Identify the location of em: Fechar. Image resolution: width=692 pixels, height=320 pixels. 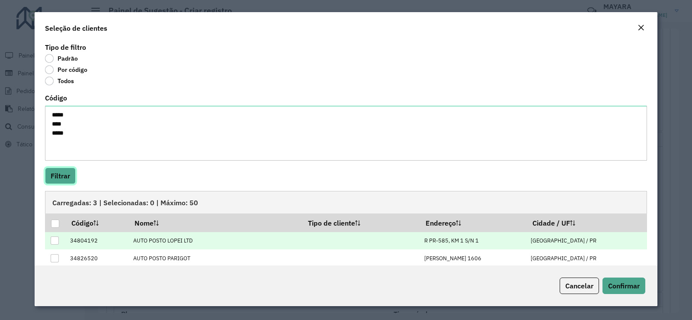
(641, 28).